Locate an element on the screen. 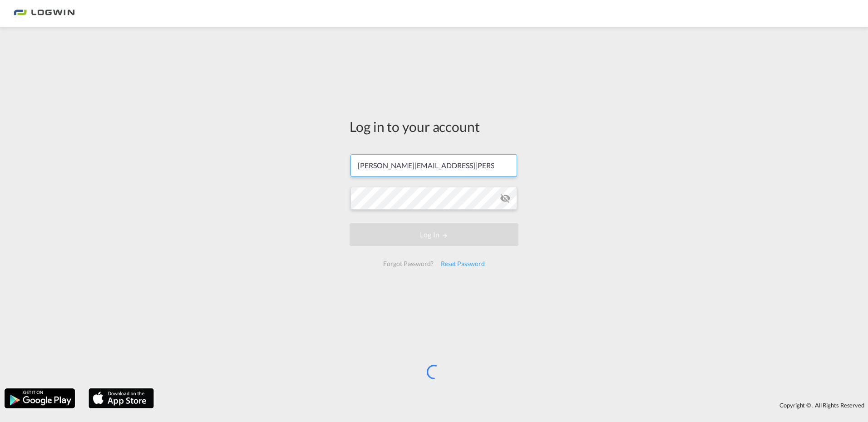 The image size is (868, 422). input: Enter email/phone number is located at coordinates (434, 165).